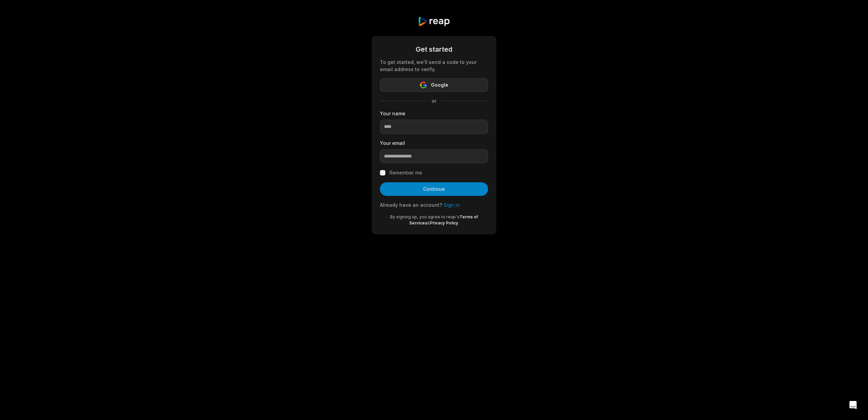  I want to click on div: Get started, so click(434, 49).